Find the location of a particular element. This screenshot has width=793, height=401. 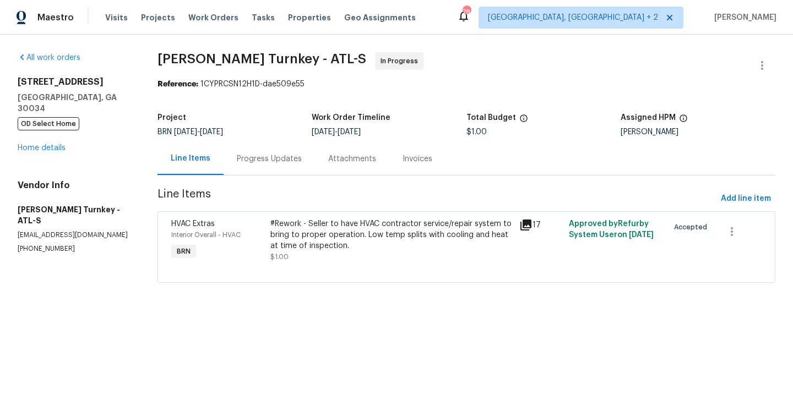

a: All work orders is located at coordinates (49, 58).